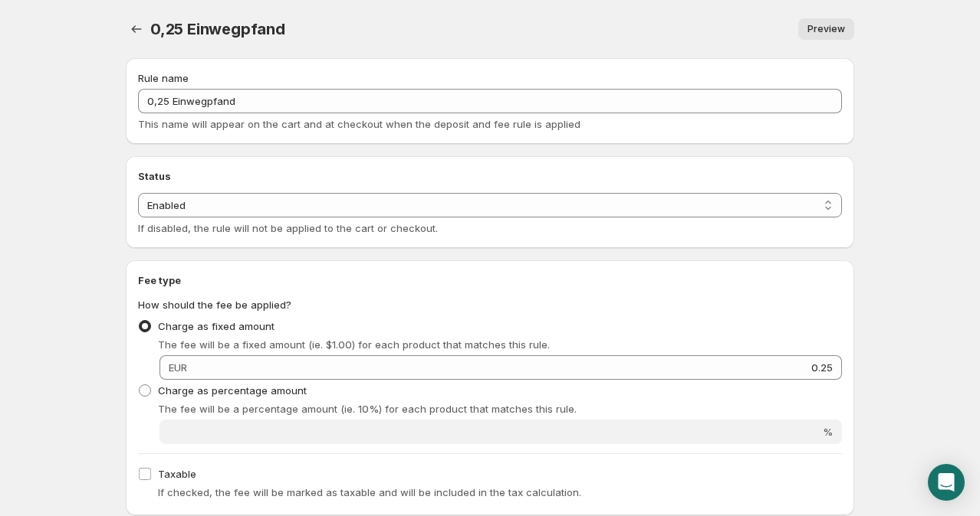  Describe the element at coordinates (178, 368) in the screenshot. I see `span: EUR` at that location.